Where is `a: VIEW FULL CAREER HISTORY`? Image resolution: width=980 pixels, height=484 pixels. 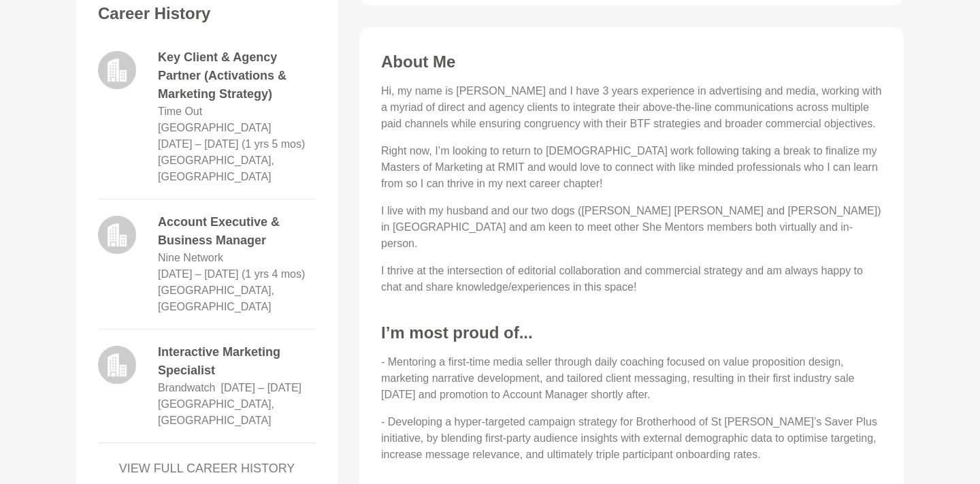 a: VIEW FULL CAREER HISTORY is located at coordinates (207, 469).